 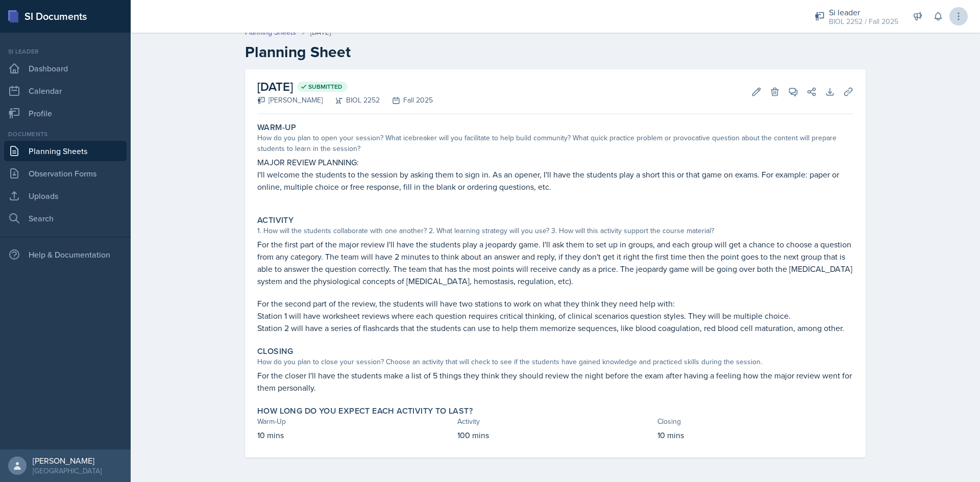 What do you see at coordinates (555, 328) in the screenshot?
I see `p: Station 2 will have a series of flashcards that the students can use to help them memorize sequen...` at bounding box center [555, 328].